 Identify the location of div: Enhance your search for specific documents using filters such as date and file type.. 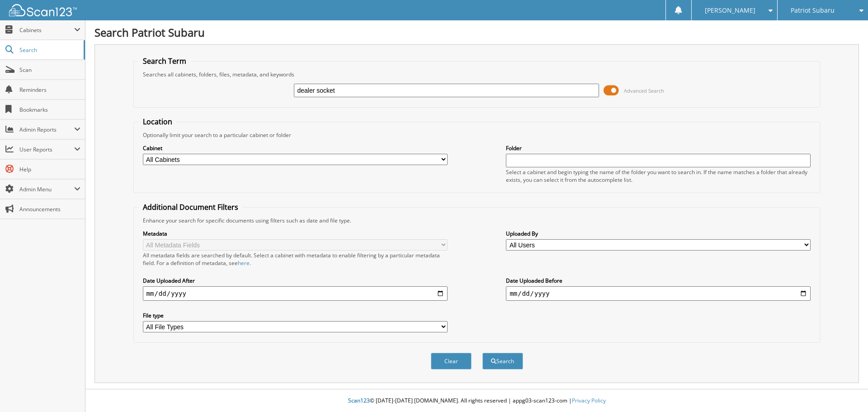
(477, 220).